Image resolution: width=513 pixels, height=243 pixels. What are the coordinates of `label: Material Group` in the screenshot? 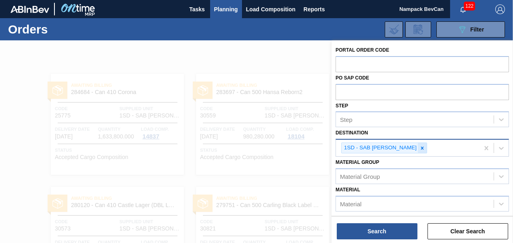 It's located at (357, 162).